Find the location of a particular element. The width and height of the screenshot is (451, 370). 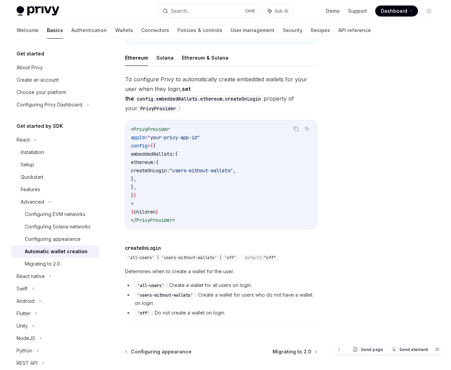

button: Solana is located at coordinates (165, 58).